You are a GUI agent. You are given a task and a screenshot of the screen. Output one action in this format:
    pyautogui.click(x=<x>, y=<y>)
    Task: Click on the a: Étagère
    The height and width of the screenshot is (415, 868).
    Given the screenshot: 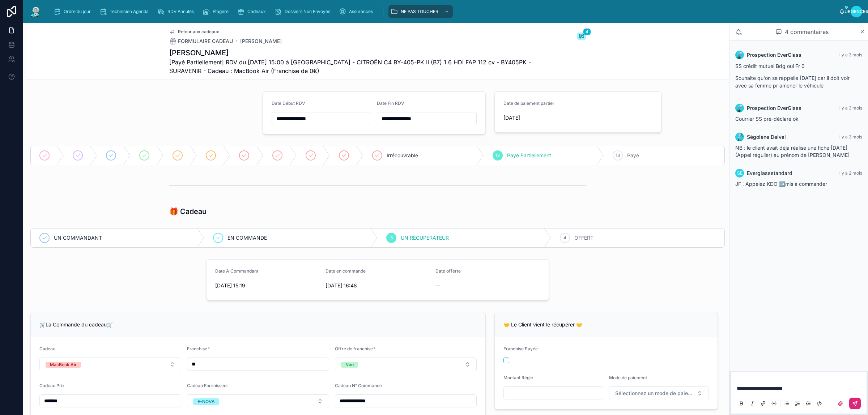 What is the action you would take?
    pyautogui.click(x=217, y=11)
    